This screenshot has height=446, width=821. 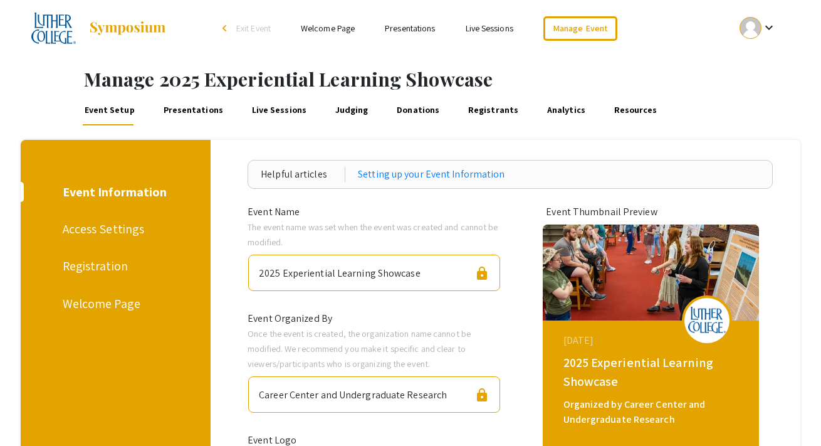 What do you see at coordinates (453, 79) in the screenshot?
I see `h1: Manage 2025 Experiential Learning Showcase` at bounding box center [453, 79].